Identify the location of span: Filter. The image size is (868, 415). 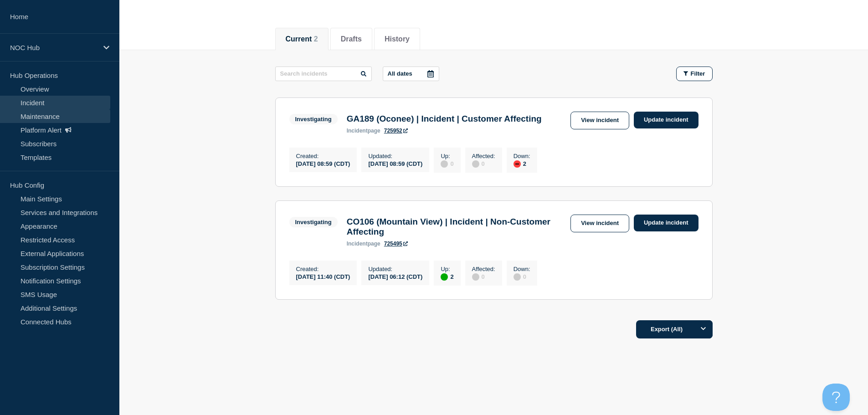
(698, 74).